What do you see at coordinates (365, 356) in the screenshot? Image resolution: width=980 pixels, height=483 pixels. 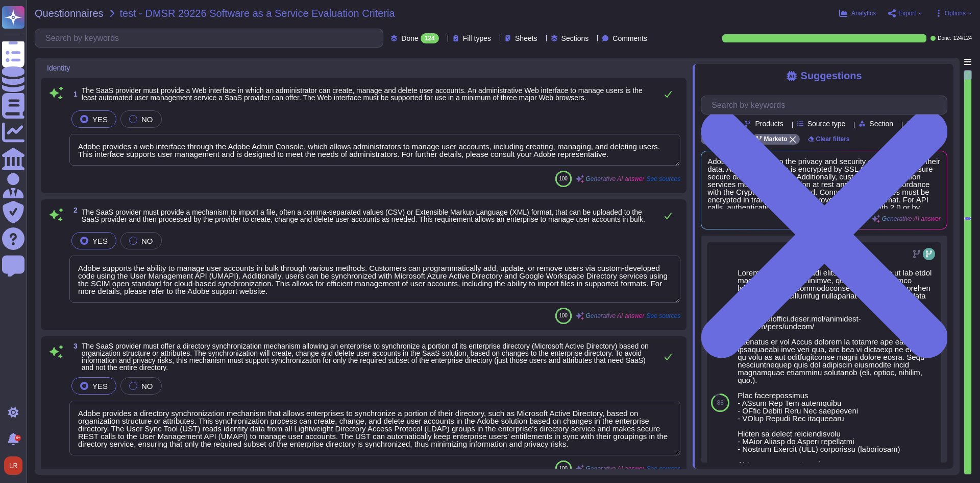 I see `span: The SaaS provider must offer a directory synchronization mechanism allowing an enterprise to sync...` at bounding box center [365, 356].